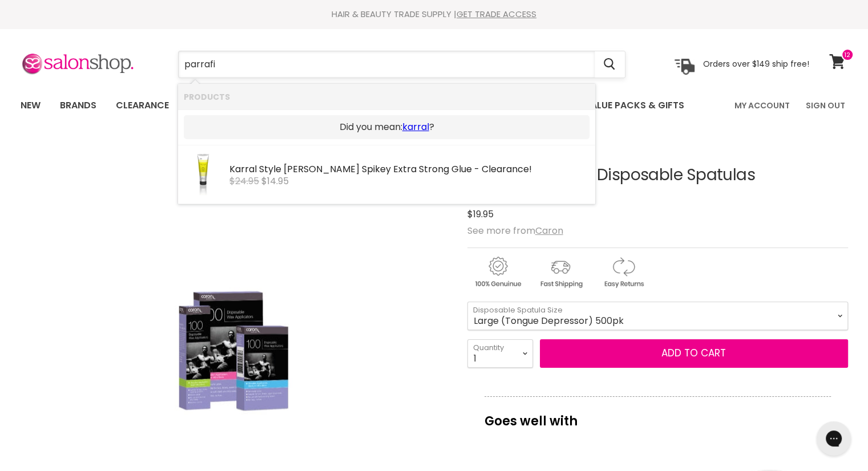 This screenshot has height=471, width=868. Describe the element at coordinates (434, 106) in the screenshot. I see `nav: Main` at that location.